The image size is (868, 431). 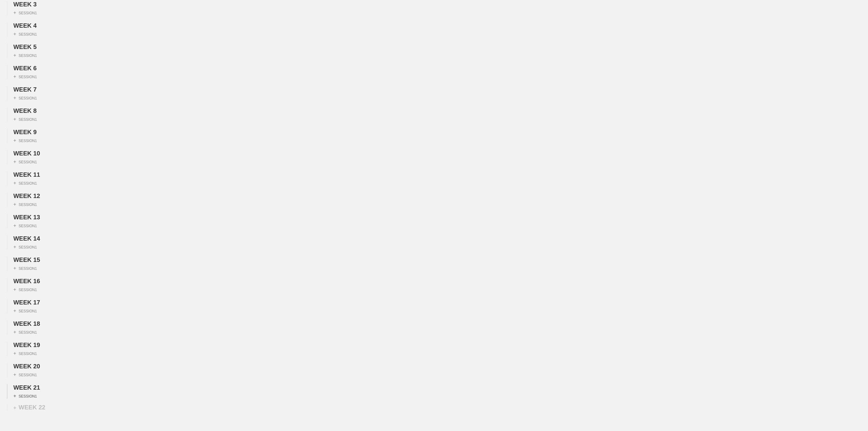 What do you see at coordinates (25, 132) in the screenshot?
I see `span: WEEK 9` at bounding box center [25, 132].